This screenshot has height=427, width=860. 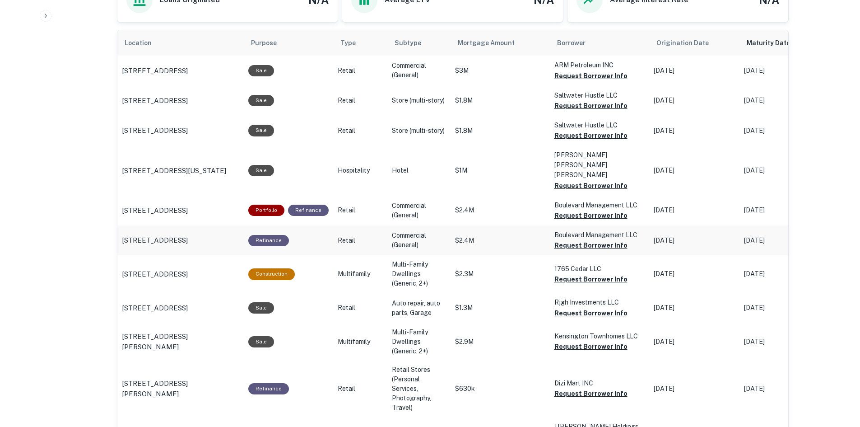 I want to click on span: Origination Date, so click(x=688, y=43).